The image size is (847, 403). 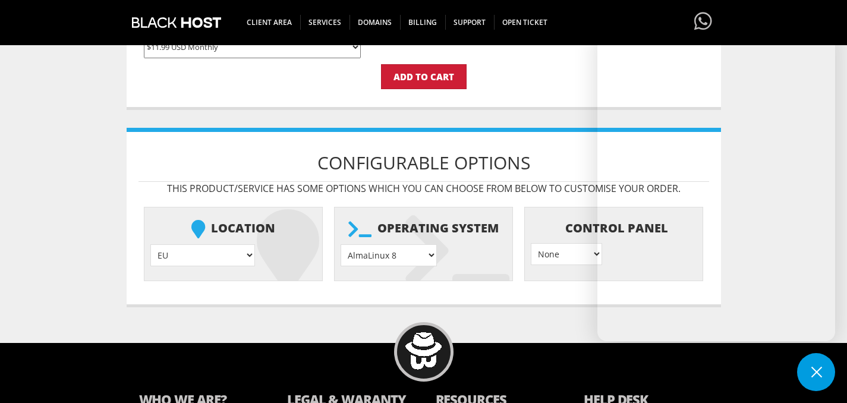 I want to click on input: Add to Cart, so click(x=424, y=77).